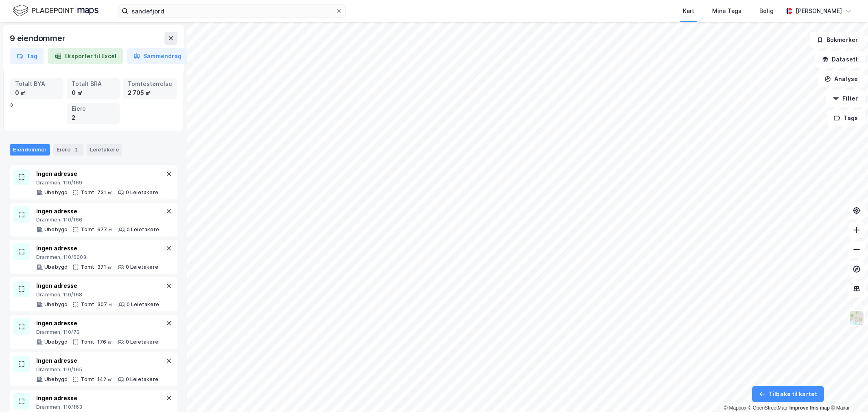 This screenshot has height=412, width=868. What do you see at coordinates (158, 56) in the screenshot?
I see `button: Sammendrag` at bounding box center [158, 56].